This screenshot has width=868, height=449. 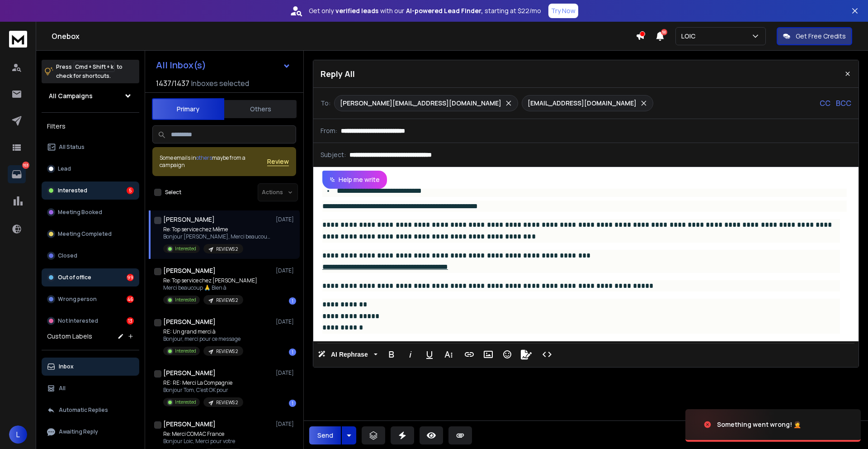 I want to click on p: Subject:, so click(x=333, y=155).